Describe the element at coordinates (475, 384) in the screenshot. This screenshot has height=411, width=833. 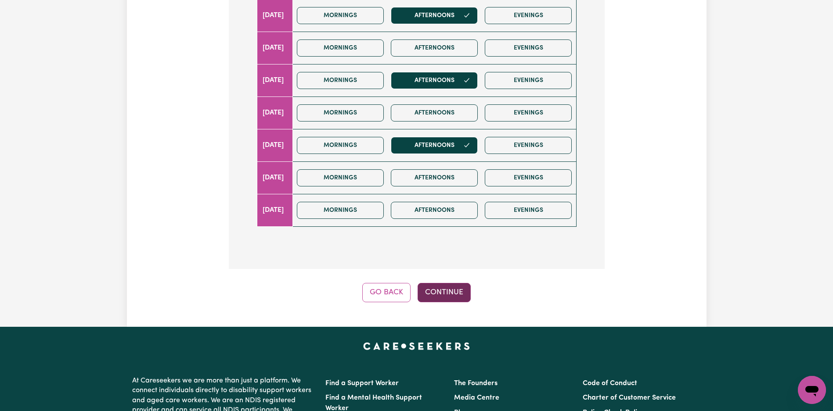
I see `a: The Founders` at that location.